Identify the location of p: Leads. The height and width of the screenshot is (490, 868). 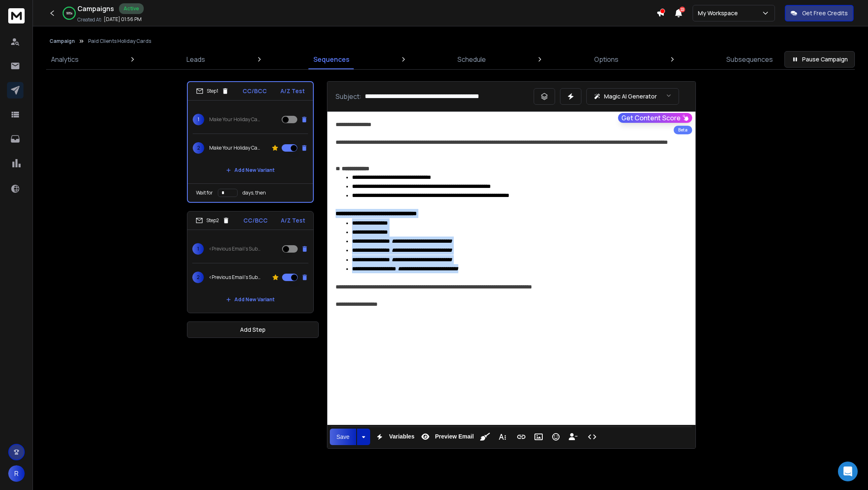
(196, 59).